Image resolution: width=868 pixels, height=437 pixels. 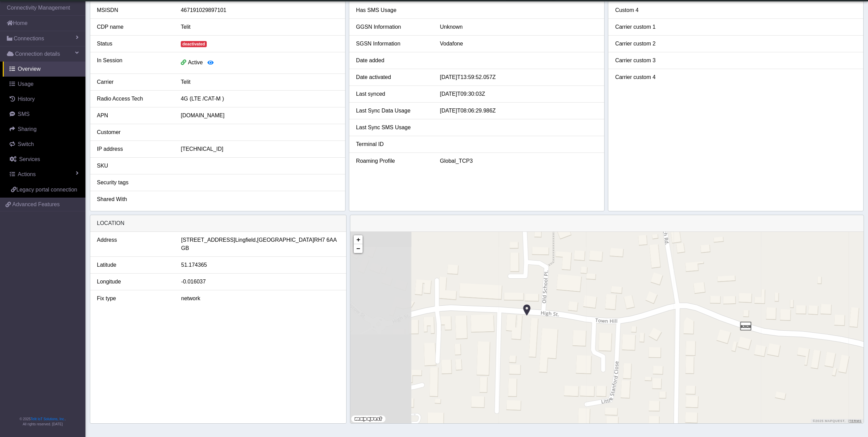 What do you see at coordinates (837, 420) in the screenshot?
I see `div: ©2025 MapQuest, |` at bounding box center [837, 420].